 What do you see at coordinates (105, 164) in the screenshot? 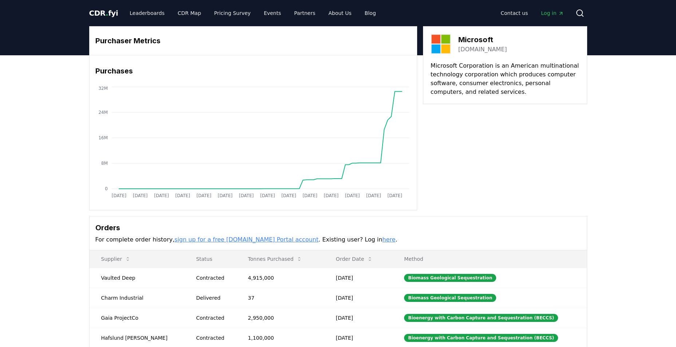
I see `tspan: 8M` at bounding box center [105, 164].